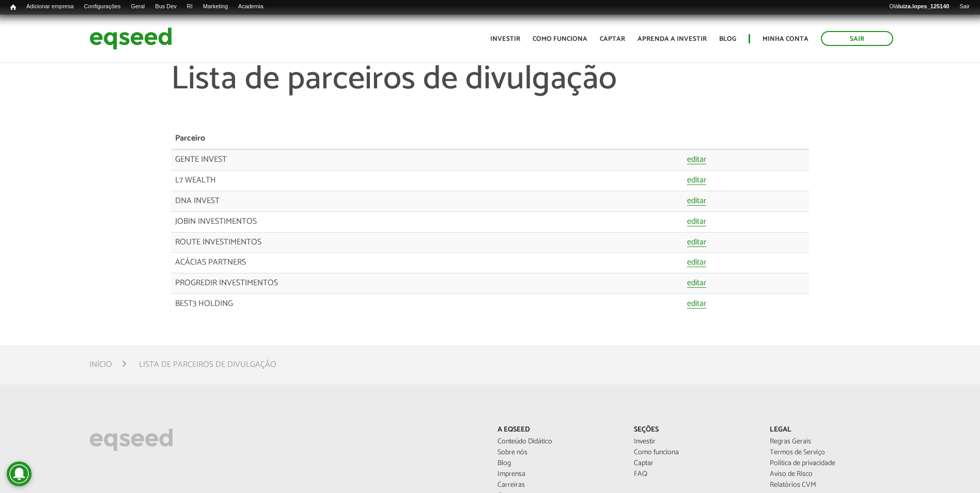 Image resolution: width=980 pixels, height=493 pixels. What do you see at coordinates (102, 7) in the screenshot?
I see `a: Configurações` at bounding box center [102, 7].